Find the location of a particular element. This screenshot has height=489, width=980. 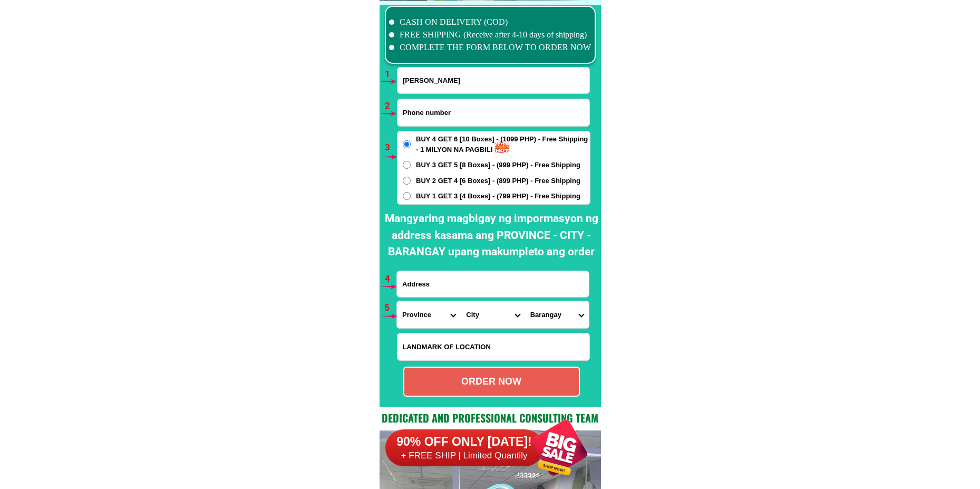

input: BUY 3 GET 5 [8 Boxes] - (999 PHP) - Free Shipping is located at coordinates (407, 164).